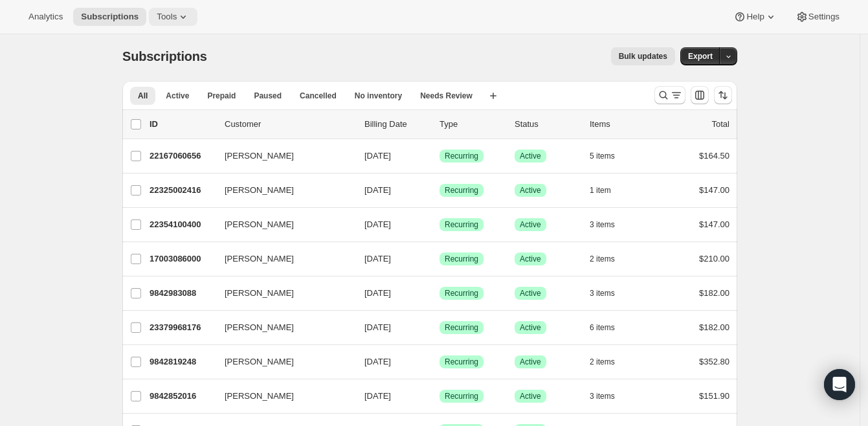 The image size is (868, 426). I want to click on p: 23379968176, so click(182, 328).